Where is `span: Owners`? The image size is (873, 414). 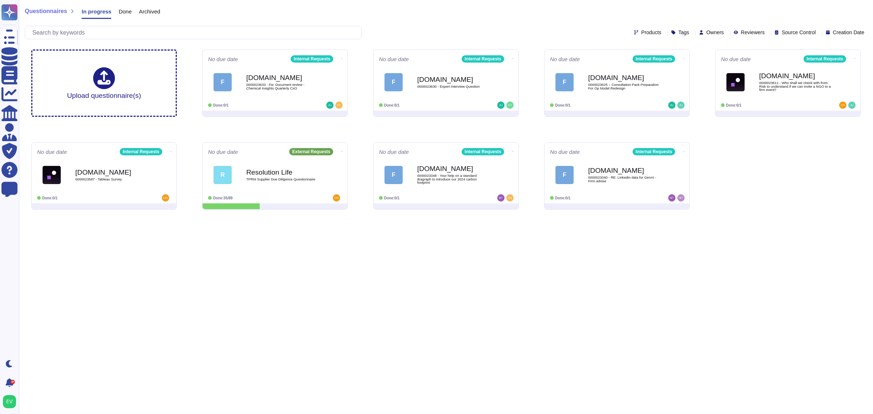
span: Owners is located at coordinates (715, 32).